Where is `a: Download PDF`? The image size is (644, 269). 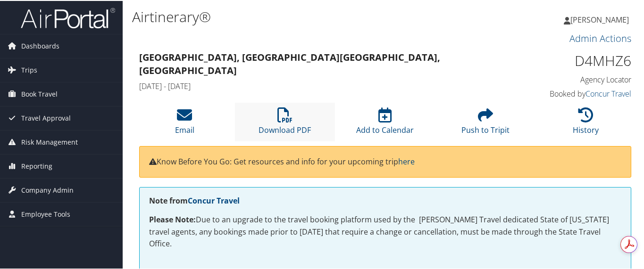
a: Download PDF is located at coordinates (284, 123).